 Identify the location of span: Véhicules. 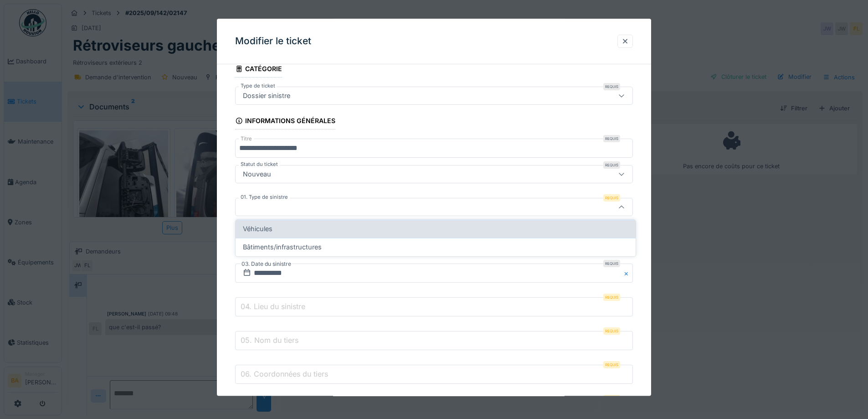
(257, 229).